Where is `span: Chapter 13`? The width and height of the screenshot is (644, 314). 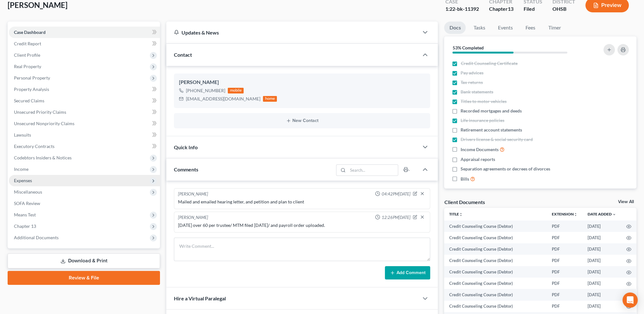
span: Chapter 13 is located at coordinates (25, 226).